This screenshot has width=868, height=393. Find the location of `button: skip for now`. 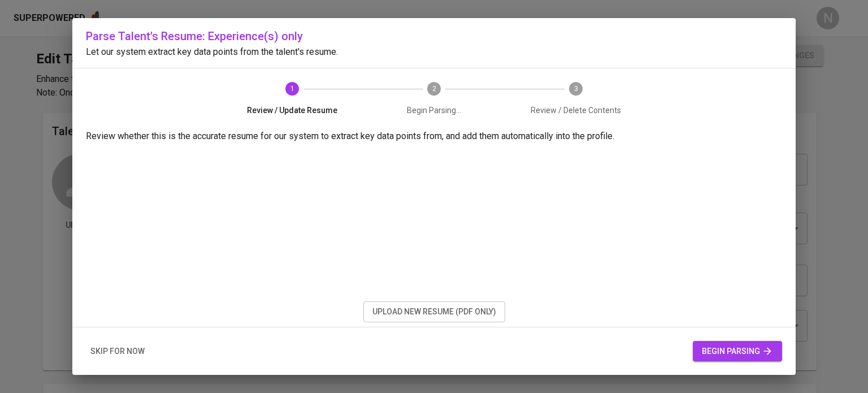

button: skip for now is located at coordinates (117, 351).